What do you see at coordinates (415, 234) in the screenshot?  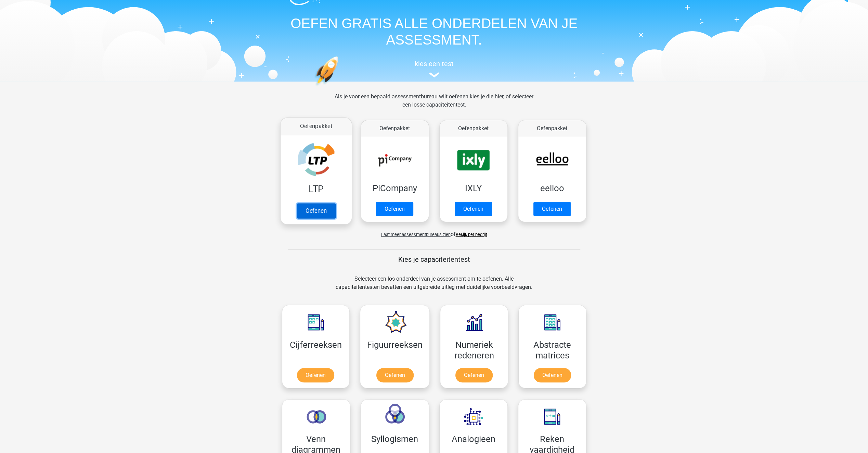 I see `span: Laat meer assessmentbureaus zien` at bounding box center [415, 234].